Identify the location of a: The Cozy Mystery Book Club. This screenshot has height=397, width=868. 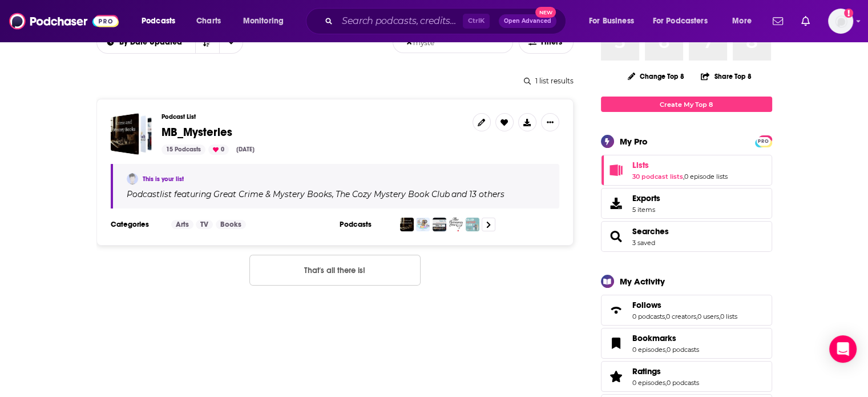
(392, 194).